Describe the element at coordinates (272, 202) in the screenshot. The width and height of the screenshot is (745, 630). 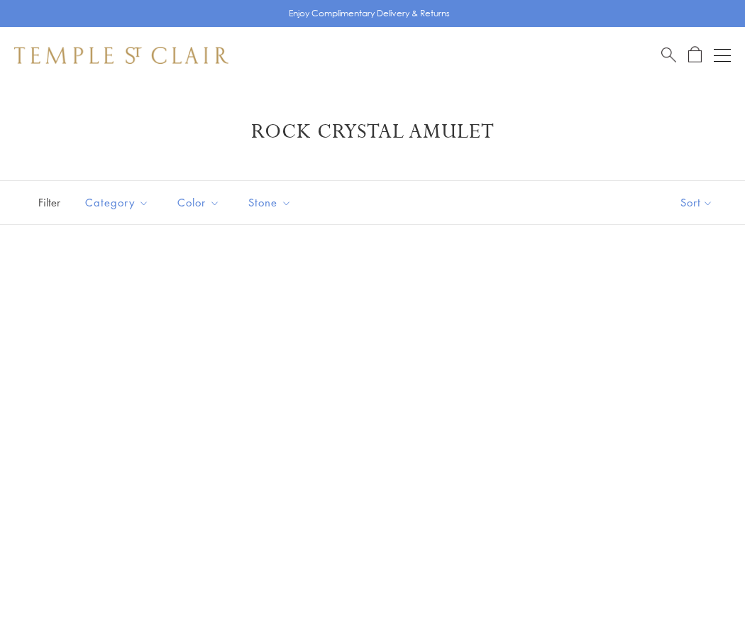
I see `span: Stone` at that location.